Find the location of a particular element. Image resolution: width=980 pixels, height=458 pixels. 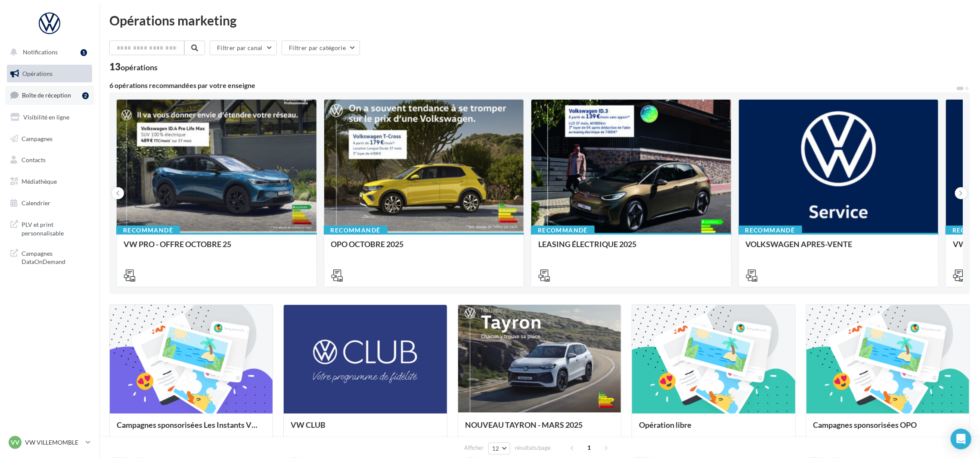

a: Campagnes is located at coordinates (50, 139).